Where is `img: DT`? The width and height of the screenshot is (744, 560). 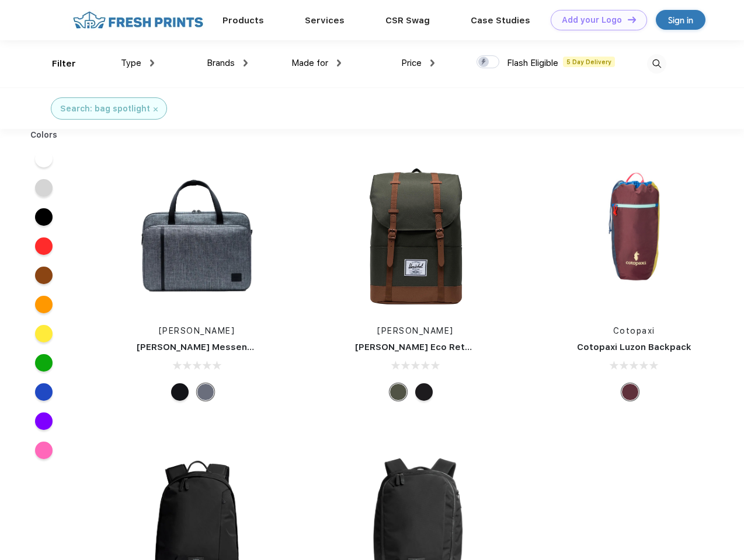
img: DT is located at coordinates (632, 20).